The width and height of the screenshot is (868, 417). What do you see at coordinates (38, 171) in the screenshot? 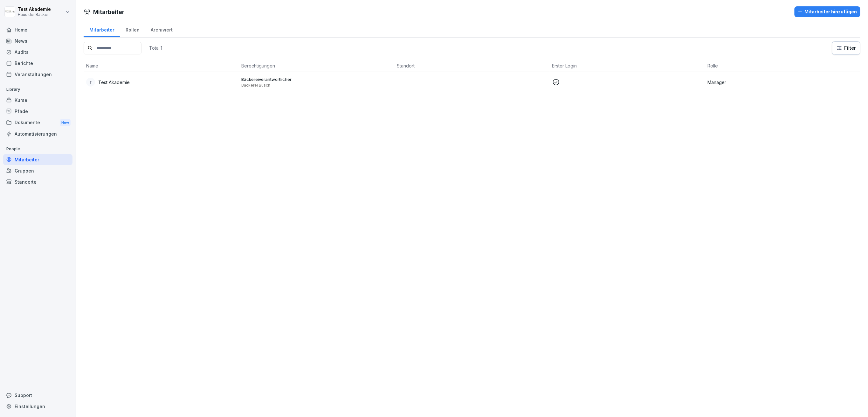
I see `div: Gruppen` at bounding box center [38, 171].